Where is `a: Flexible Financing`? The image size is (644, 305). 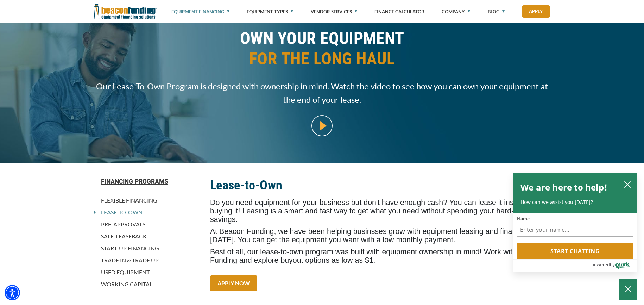
a: Flexible Financing is located at coordinates (148, 200).